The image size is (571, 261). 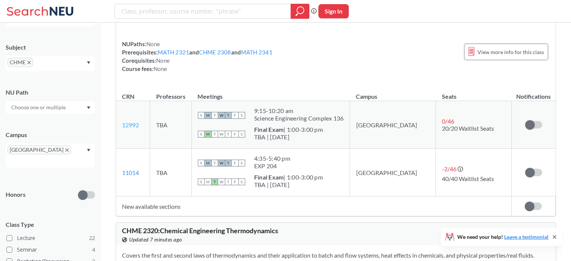 What do you see at coordinates (533, 93) in the screenshot?
I see `th: Notifications` at bounding box center [533, 93].